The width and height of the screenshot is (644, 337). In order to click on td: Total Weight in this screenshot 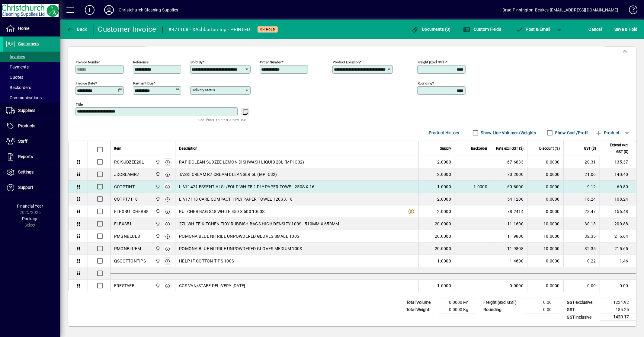, I will do `click(421, 310)`.